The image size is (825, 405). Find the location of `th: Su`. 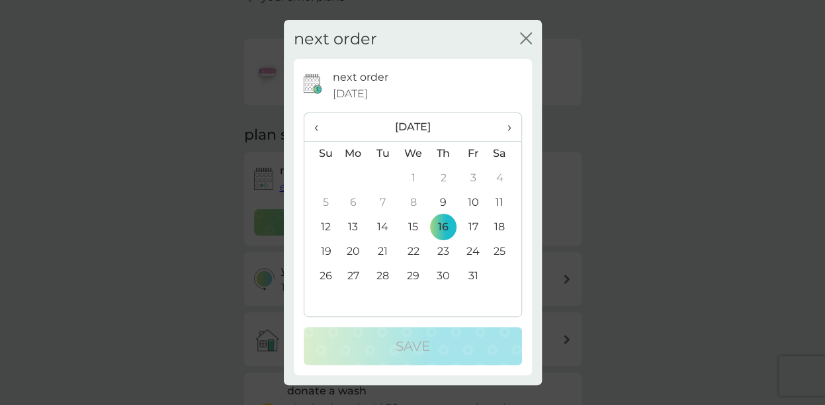

th: Su is located at coordinates (321, 153).